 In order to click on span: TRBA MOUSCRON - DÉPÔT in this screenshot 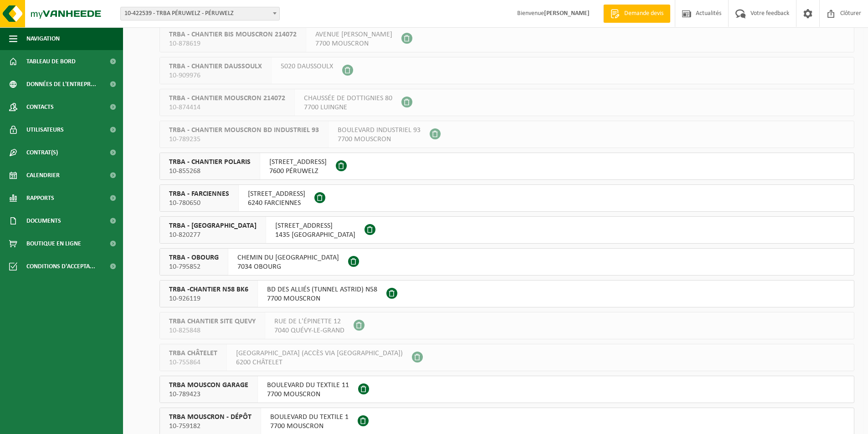, I will do `click(210, 417)`.